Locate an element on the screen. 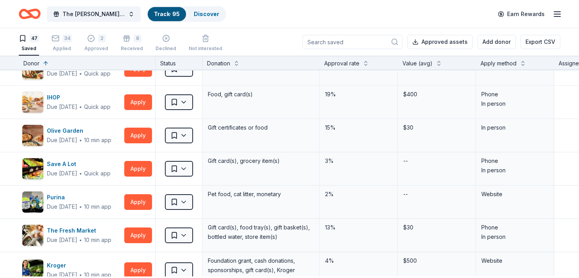  div: Apply method is located at coordinates (499, 63).